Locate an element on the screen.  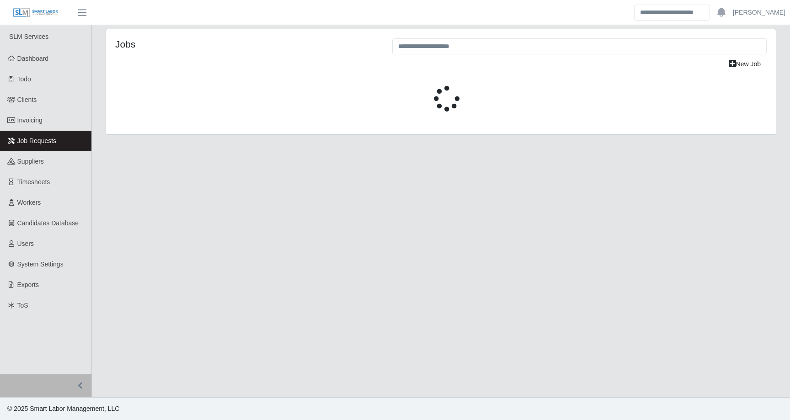
span: Workers is located at coordinates (29, 203).